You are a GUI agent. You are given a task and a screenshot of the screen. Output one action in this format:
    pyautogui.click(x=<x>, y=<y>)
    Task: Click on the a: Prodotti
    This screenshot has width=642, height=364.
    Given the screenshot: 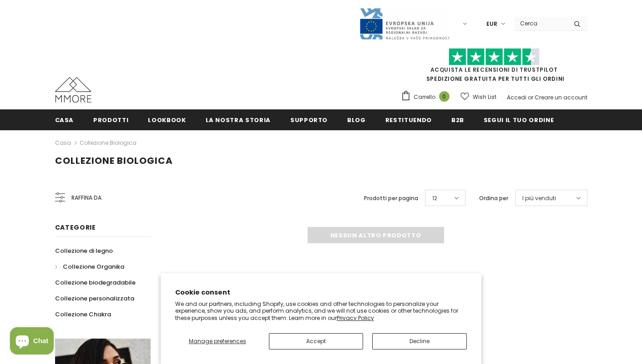 What is the action you would take?
    pyautogui.click(x=110, y=120)
    